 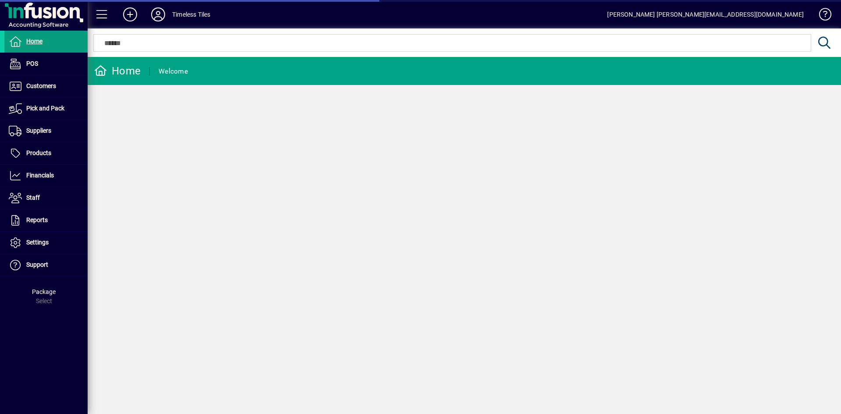 What do you see at coordinates (32, 64) in the screenshot?
I see `span: POS` at bounding box center [32, 64].